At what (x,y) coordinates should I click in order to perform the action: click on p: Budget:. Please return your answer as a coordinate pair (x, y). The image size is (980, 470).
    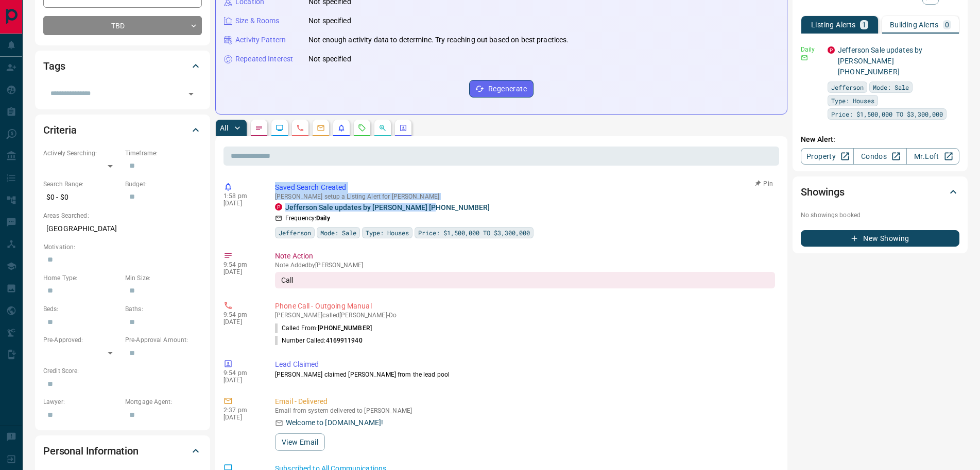
    Looking at the image, I should click on (164, 184).